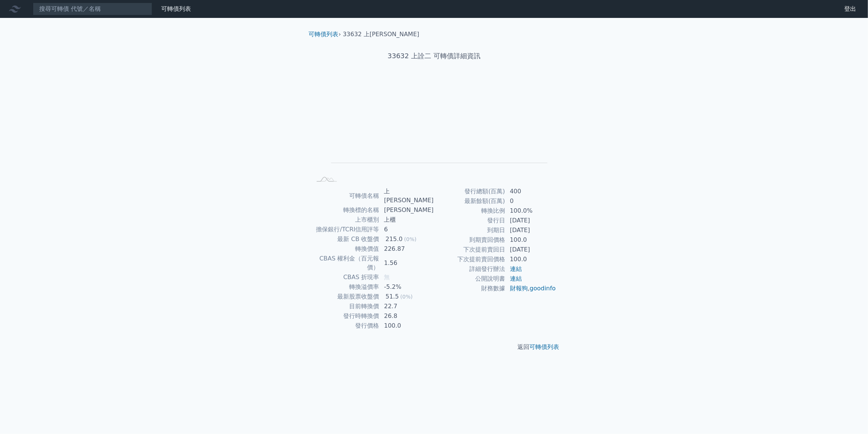 The width and height of the screenshot is (868, 434). What do you see at coordinates (346, 196) in the screenshot?
I see `td: 可轉債名稱` at bounding box center [346, 196].